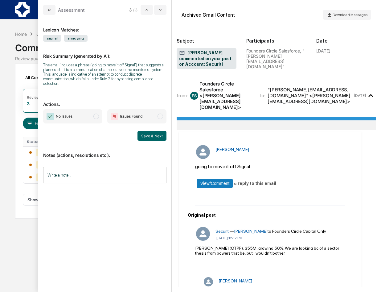  I want to click on img: Checkmark, so click(50, 116).